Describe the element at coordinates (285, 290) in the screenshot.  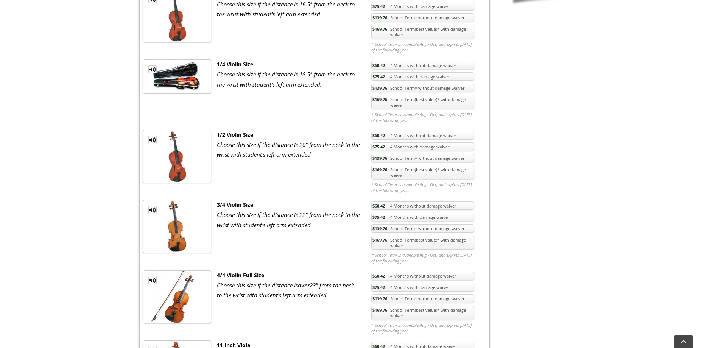
I see `em: Choose this size if the distance is 23" from the neck to the wrist with student's left arm extended.` at that location.